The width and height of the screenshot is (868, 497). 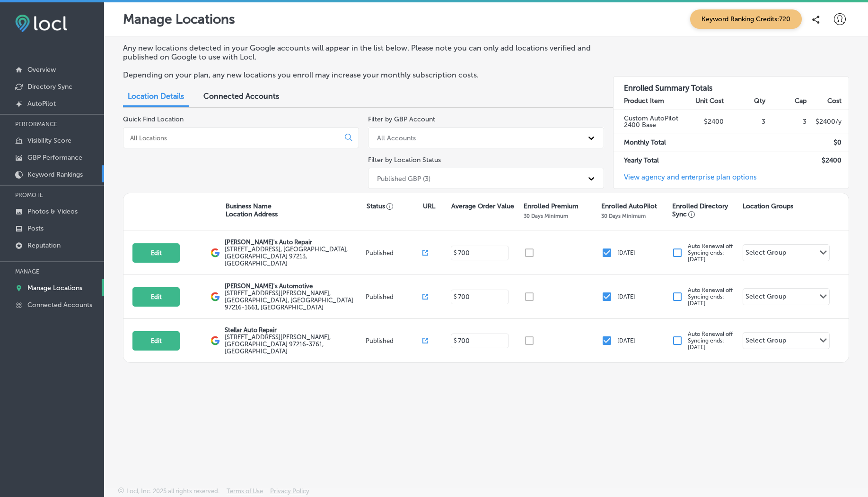 What do you see at coordinates (233, 138) in the screenshot?
I see `input: All Locations` at bounding box center [233, 138].